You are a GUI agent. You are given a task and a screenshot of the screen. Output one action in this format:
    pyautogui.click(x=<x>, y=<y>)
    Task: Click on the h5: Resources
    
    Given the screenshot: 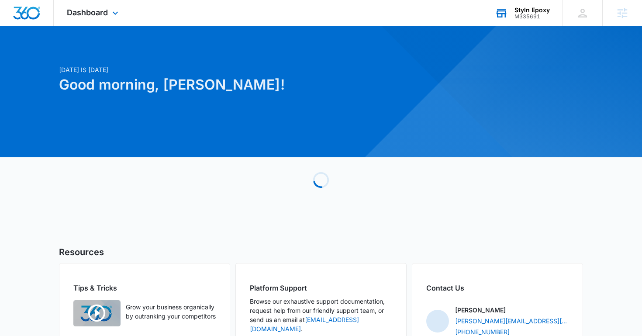 What is the action you would take?
    pyautogui.click(x=321, y=252)
    